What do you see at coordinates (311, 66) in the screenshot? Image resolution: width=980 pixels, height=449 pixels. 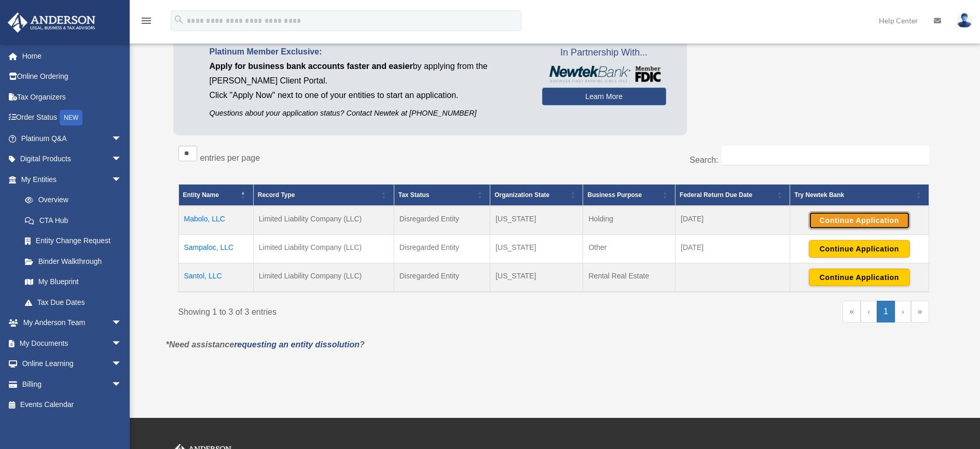 I see `span: Apply for business bank accounts faster and easier` at bounding box center [311, 66].